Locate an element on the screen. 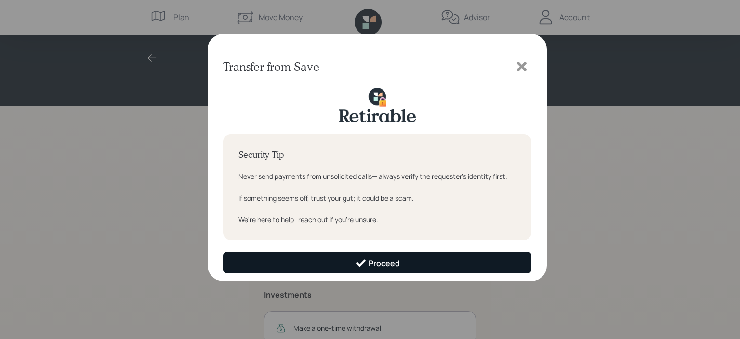 This screenshot has width=740, height=339. h3: Transfer from Save is located at coordinates (271, 66).